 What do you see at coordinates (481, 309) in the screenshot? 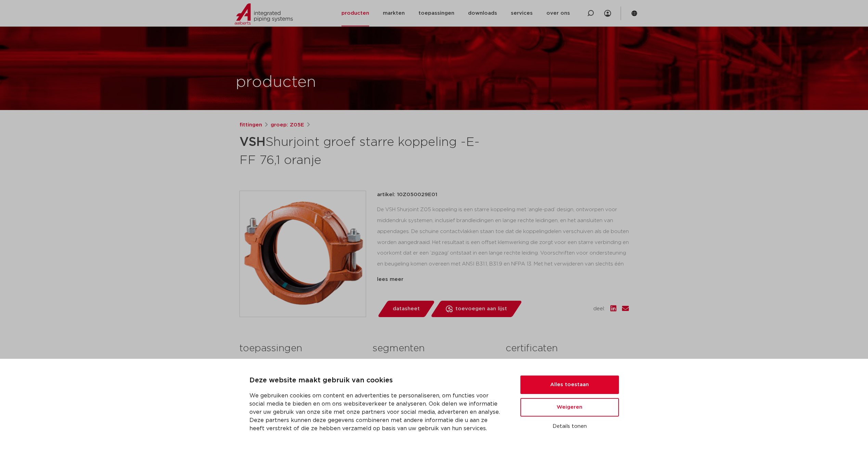
I see `span: toevoegen aan lijst` at bounding box center [481, 309].